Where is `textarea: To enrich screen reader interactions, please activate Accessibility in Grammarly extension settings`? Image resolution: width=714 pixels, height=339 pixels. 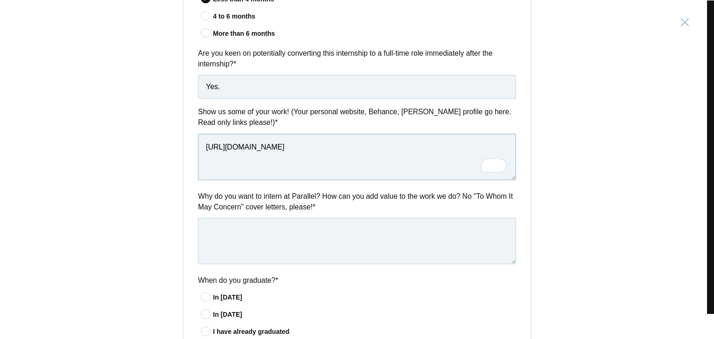
textarea: To enrich screen reader interactions, please activate Accessibility in Grammarly extension settings is located at coordinates (357, 157).